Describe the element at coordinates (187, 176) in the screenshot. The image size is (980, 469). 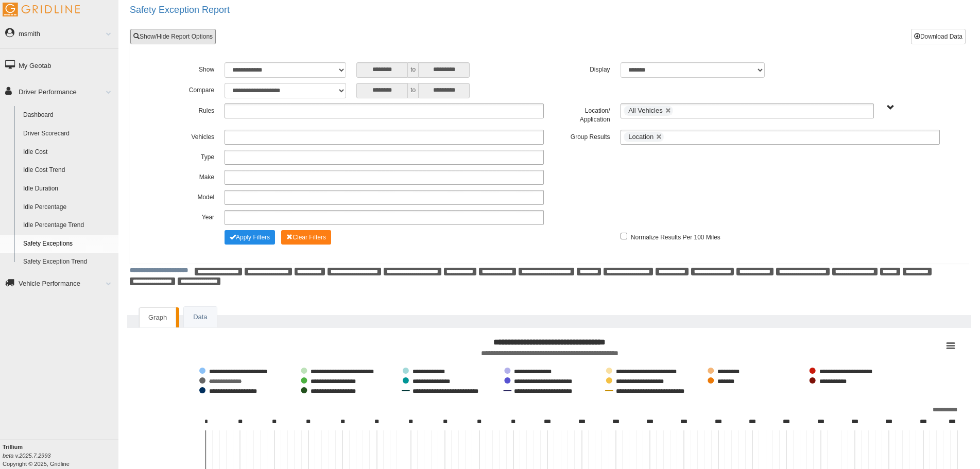
I see `label: Make` at that location.